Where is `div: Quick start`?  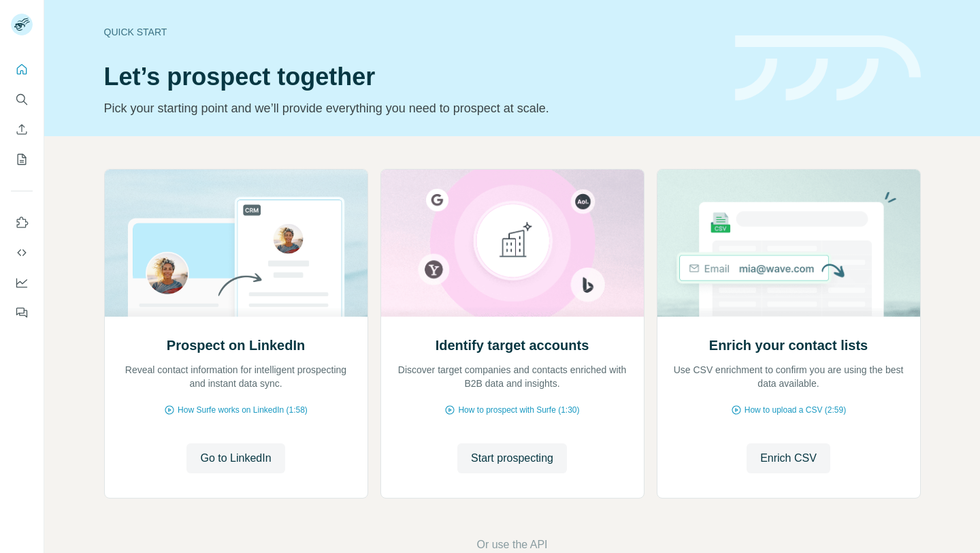 div: Quick start is located at coordinates (411, 32).